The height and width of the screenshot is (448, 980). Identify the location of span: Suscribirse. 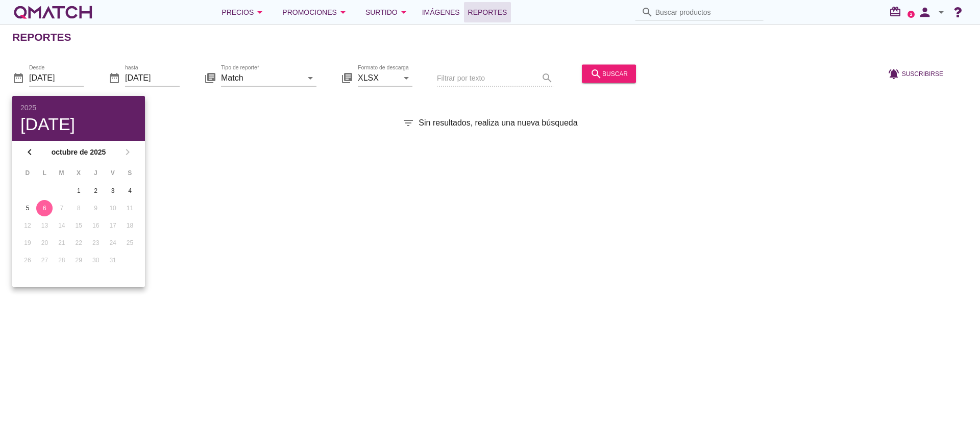
(922, 73).